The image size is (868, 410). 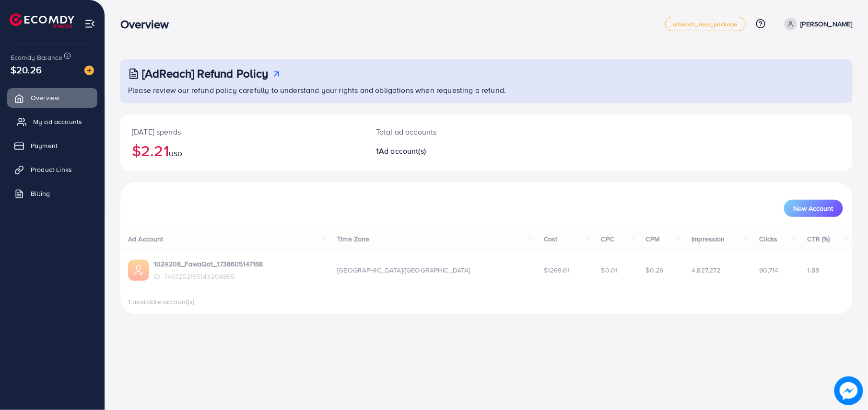 What do you see at coordinates (205, 73) in the screenshot?
I see `h3: [AdReach] Refund Policy` at bounding box center [205, 73].